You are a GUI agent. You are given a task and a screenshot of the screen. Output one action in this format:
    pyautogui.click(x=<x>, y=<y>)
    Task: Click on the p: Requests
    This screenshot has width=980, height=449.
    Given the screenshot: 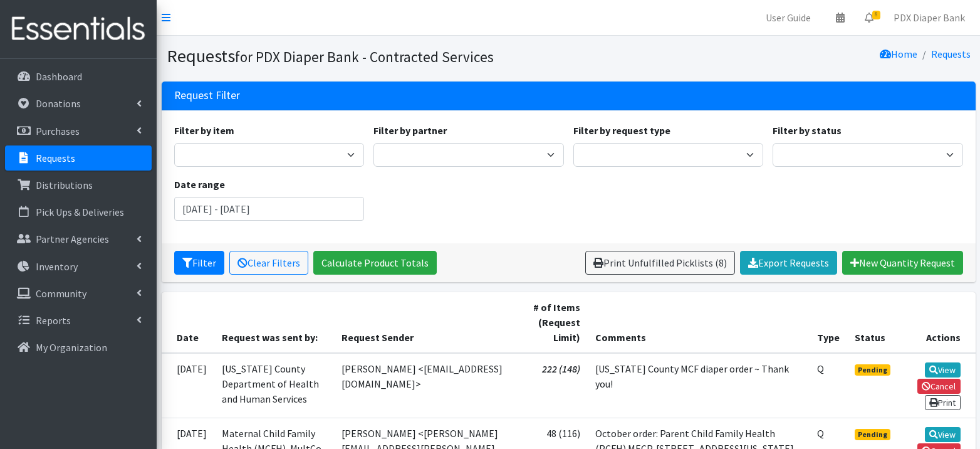 What is the action you would take?
    pyautogui.click(x=55, y=158)
    